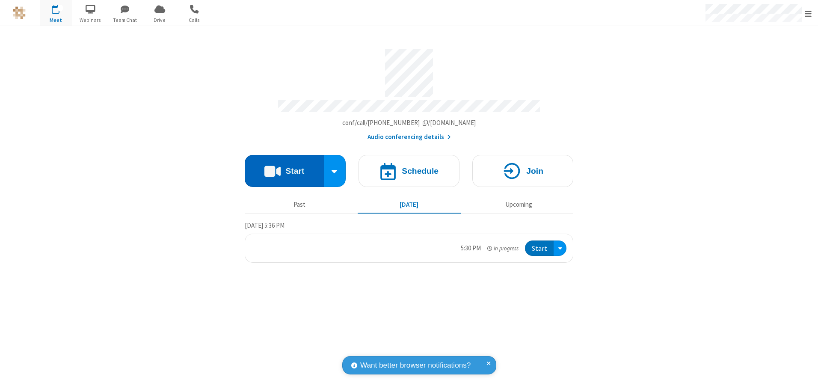 This screenshot has height=389, width=818. What do you see at coordinates (125, 20) in the screenshot?
I see `span: Team Chat` at bounding box center [125, 20].